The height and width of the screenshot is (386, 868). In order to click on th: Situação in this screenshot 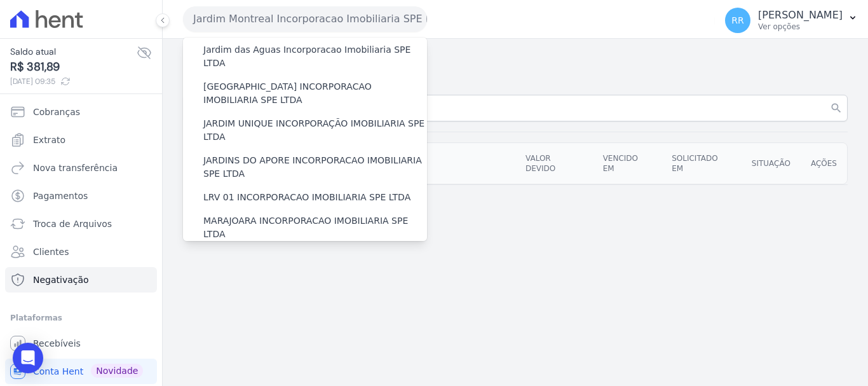, I will do `click(771, 164)`.